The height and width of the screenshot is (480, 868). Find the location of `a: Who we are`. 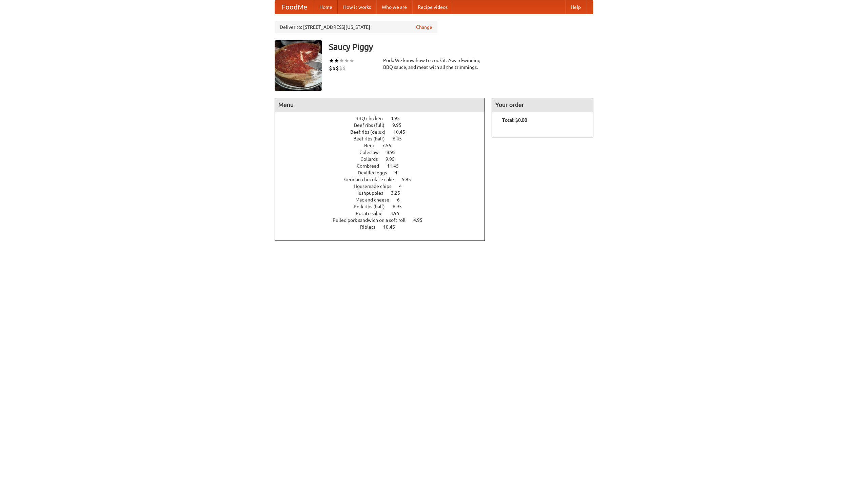

a: Who we are is located at coordinates (394, 7).